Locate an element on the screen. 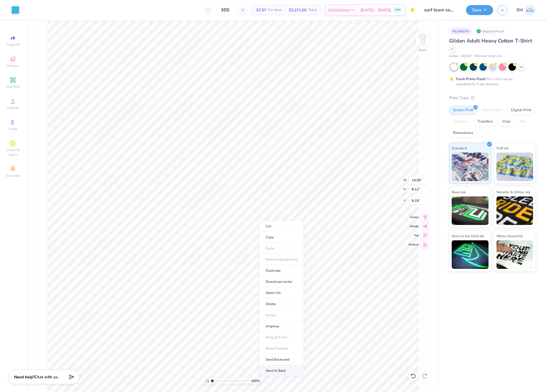 The height and width of the screenshot is (392, 547). span: Clipart & logos is located at coordinates (13, 152).